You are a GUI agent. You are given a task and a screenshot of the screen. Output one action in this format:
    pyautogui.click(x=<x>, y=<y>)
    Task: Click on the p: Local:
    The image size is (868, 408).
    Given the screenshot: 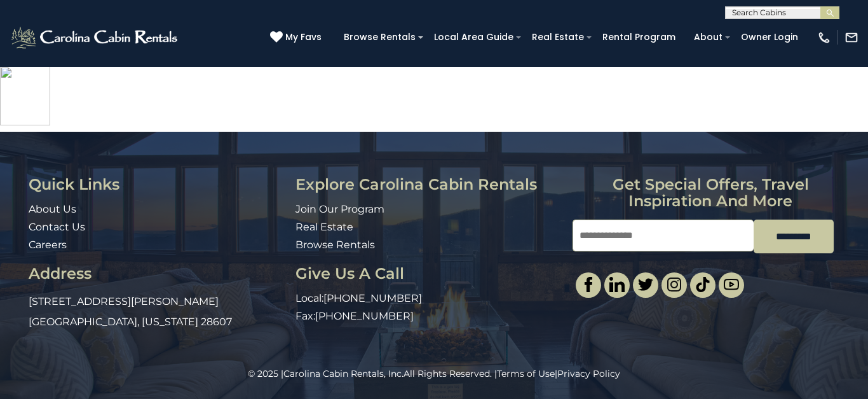 What is the action you would take?
    pyautogui.click(x=429, y=298)
    